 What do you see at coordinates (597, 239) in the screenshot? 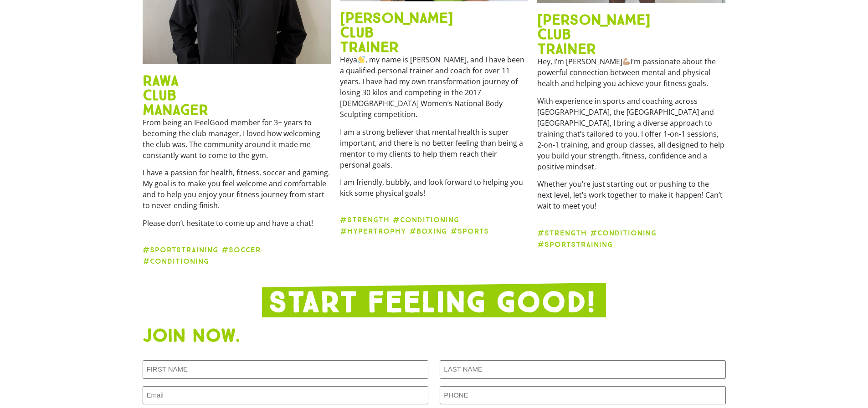
I see `strong: #Strength #Conditioning #SportsTraining` at bounding box center [597, 239].